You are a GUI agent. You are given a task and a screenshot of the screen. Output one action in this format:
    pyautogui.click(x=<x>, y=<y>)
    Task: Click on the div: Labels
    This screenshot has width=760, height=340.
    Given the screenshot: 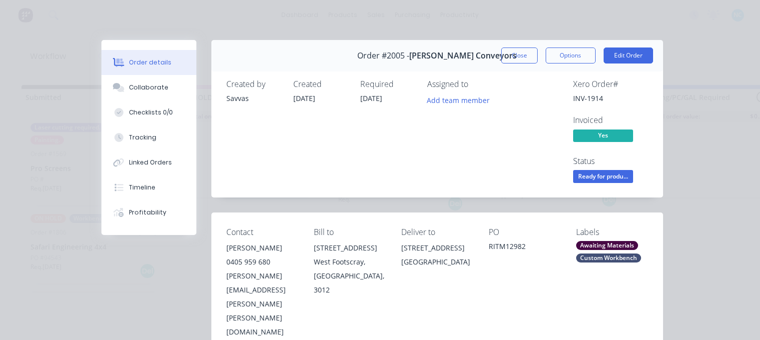 What is the action you would take?
    pyautogui.click(x=612, y=232)
    